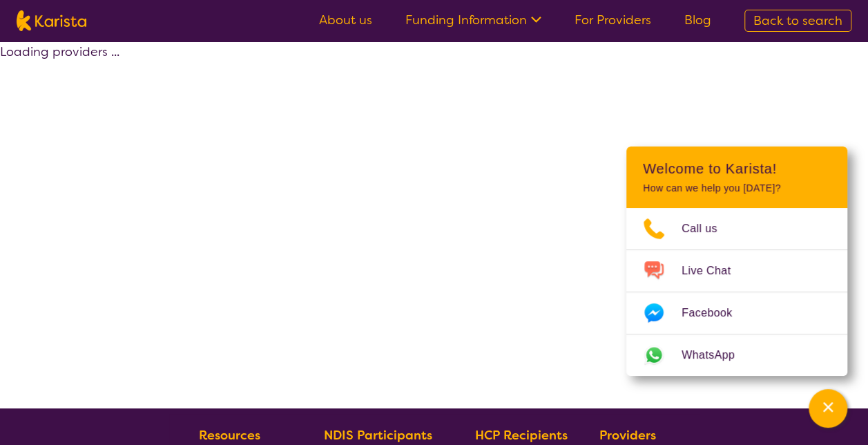 This screenshot has height=445, width=868. What do you see at coordinates (716, 355) in the screenshot?
I see `span: WhatsApp` at bounding box center [716, 355].